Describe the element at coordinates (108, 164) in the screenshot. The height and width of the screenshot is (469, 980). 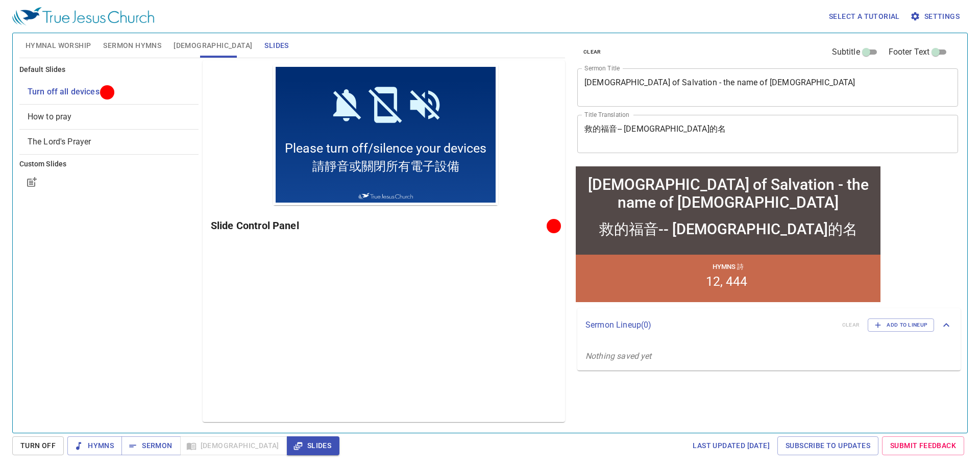
I see `h6: Custom Slides` at that location.